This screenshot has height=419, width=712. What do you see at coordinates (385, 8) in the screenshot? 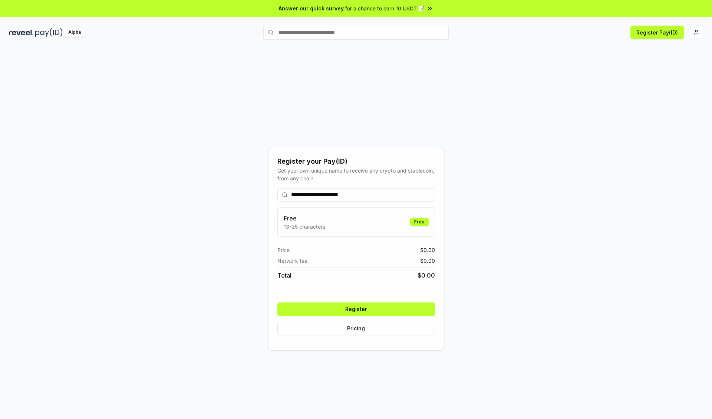
I see `span: for a chance to earn 10 USDT 📝` at bounding box center [385, 8].